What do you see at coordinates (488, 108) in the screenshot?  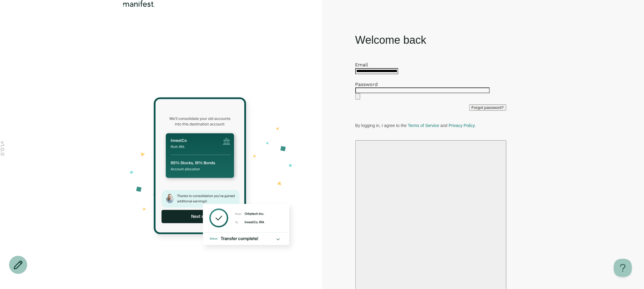 I see `button: Forgot password?` at bounding box center [488, 108].